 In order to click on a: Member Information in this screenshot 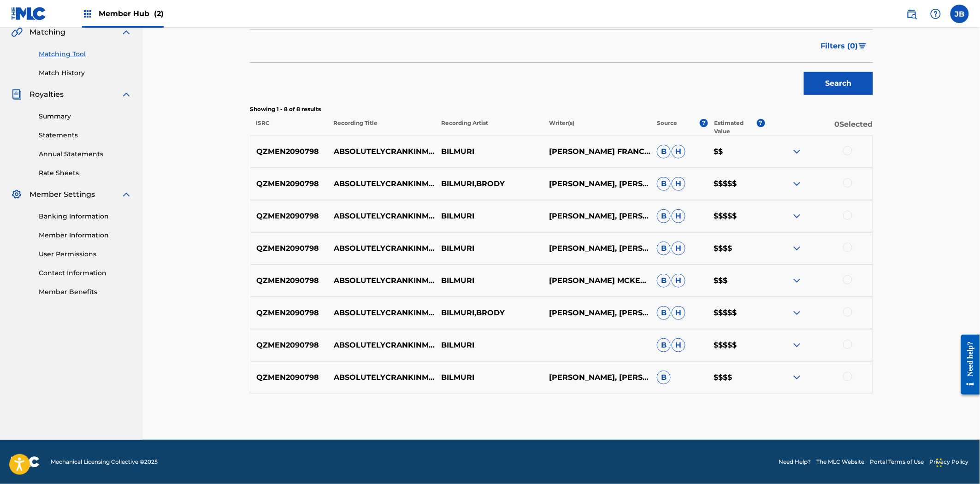, I will do `click(86, 235)`.